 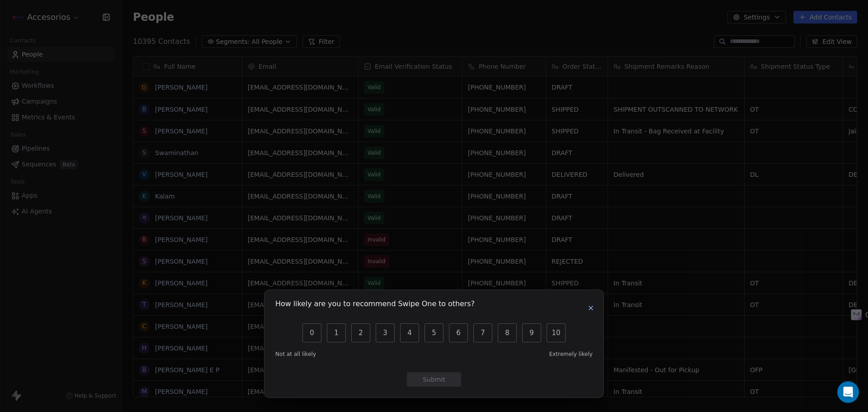 What do you see at coordinates (483, 333) in the screenshot?
I see `button: 7` at bounding box center [483, 333].